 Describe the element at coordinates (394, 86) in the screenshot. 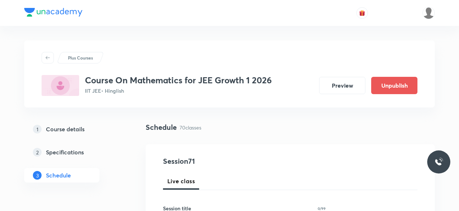

I see `button: Unpublish` at that location.